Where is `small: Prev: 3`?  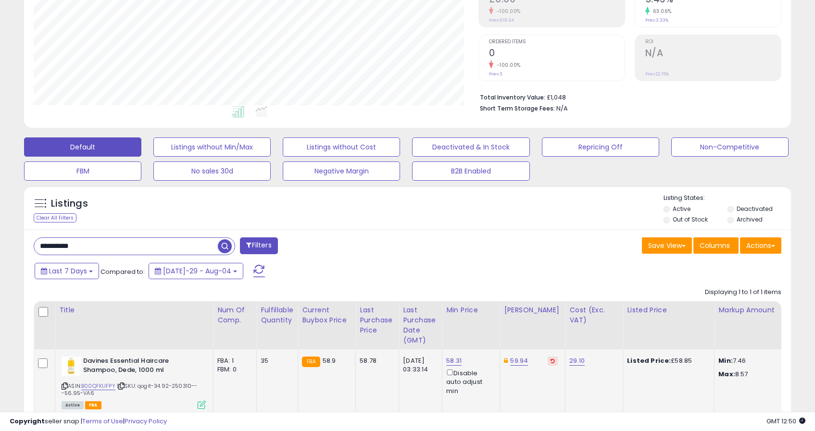 small: Prev: 3 is located at coordinates (496, 74).